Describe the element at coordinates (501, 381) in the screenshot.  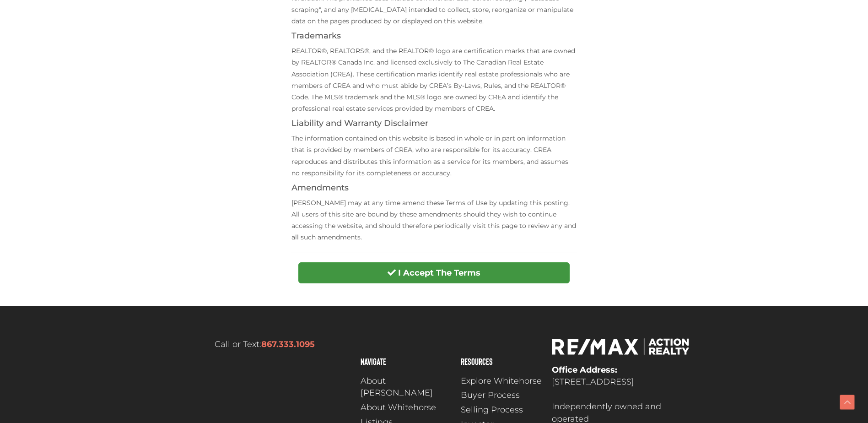
I see `a: Explore Whitehorse` at that location.